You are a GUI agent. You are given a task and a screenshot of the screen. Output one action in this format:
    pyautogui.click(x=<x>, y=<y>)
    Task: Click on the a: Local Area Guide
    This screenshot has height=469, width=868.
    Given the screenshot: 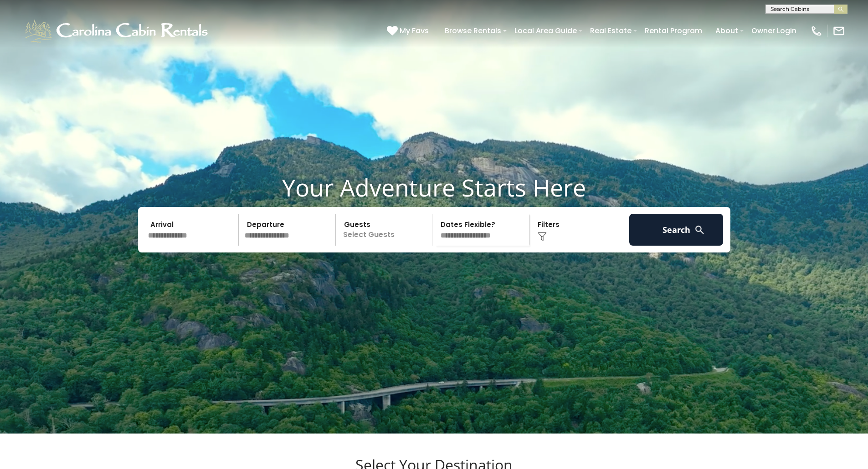 What is the action you would take?
    pyautogui.click(x=546, y=31)
    